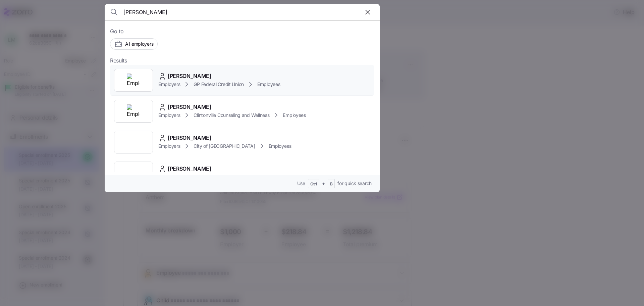  What do you see at coordinates (219, 84) in the screenshot?
I see `span: GP Federal Credit Union` at bounding box center [219, 84].